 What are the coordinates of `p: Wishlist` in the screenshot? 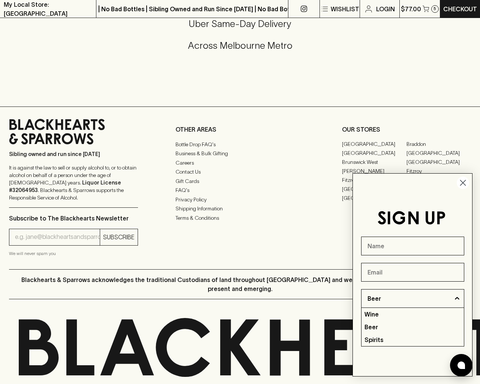 It's located at (345, 9).